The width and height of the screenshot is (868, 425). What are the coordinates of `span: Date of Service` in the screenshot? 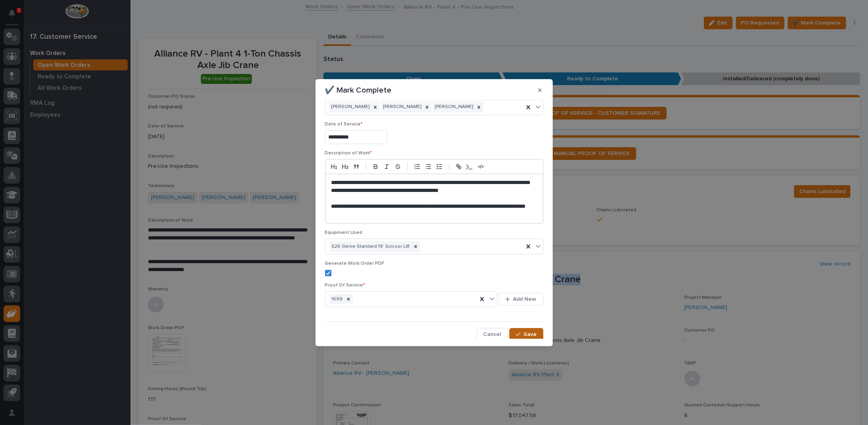 It's located at (344, 124).